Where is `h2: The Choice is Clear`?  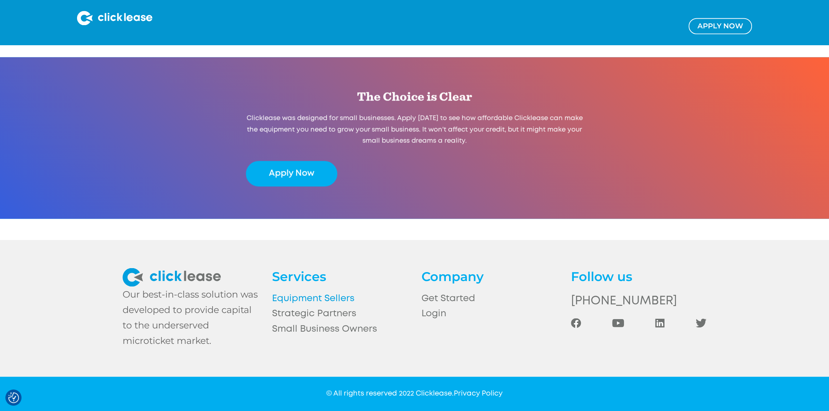 h2: The Choice is Clear is located at coordinates (414, 97).